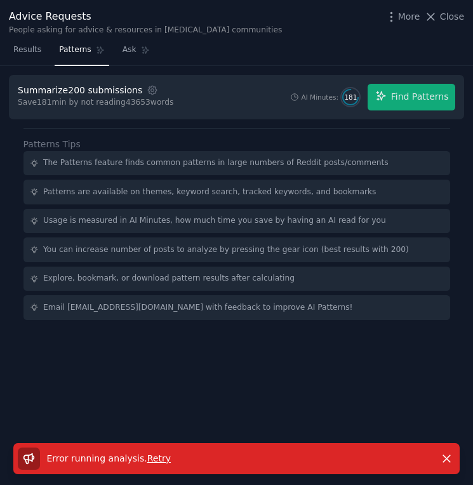  I want to click on div: Save 181 min by not reading 43653 words, so click(95, 103).